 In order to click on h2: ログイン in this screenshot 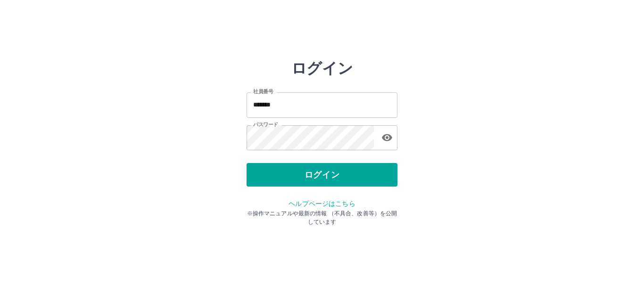, I will do `click(322, 68)`.